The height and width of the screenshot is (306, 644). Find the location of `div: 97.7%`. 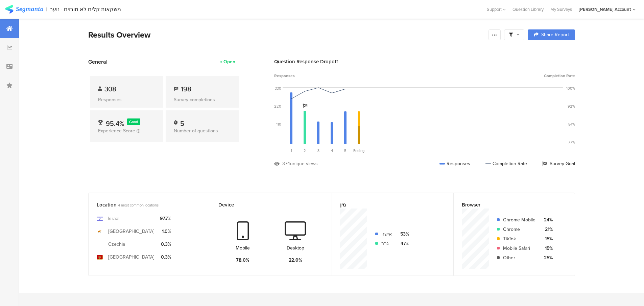

div: 97.7% is located at coordinates (166, 218).